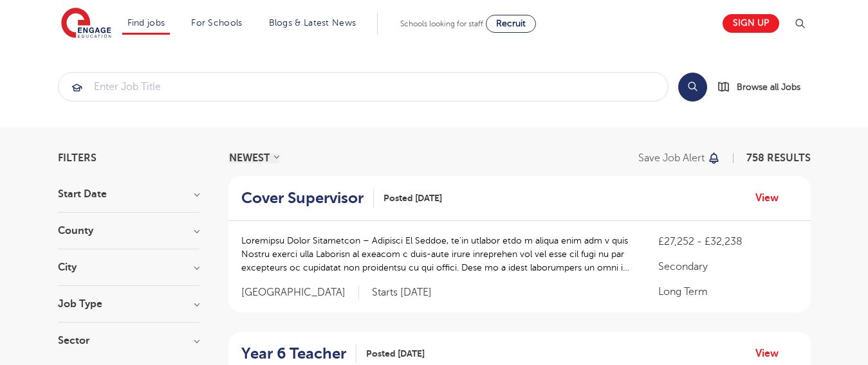 This screenshot has height=365, width=868. Describe the element at coordinates (129, 305) in the screenshot. I see `h3: Job Type` at that location.